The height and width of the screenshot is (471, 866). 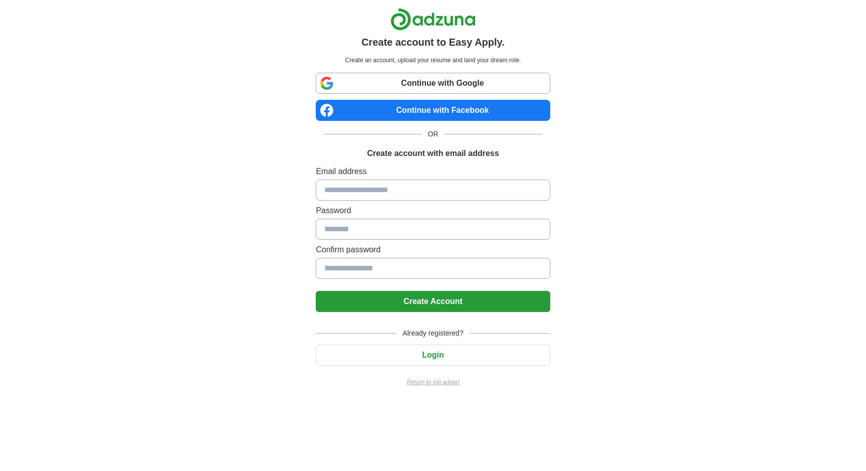 What do you see at coordinates (433, 110) in the screenshot?
I see `a: Continue with Facebook` at bounding box center [433, 110].